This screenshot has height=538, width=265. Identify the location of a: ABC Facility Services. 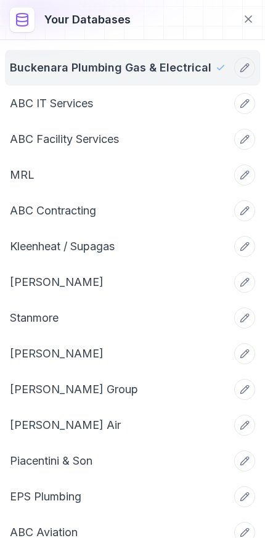
(118, 139).